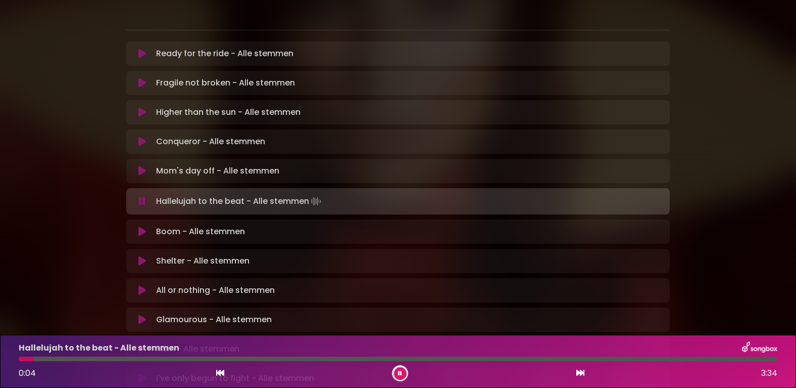  Describe the element at coordinates (770, 373) in the screenshot. I see `span: 3:34` at that location.